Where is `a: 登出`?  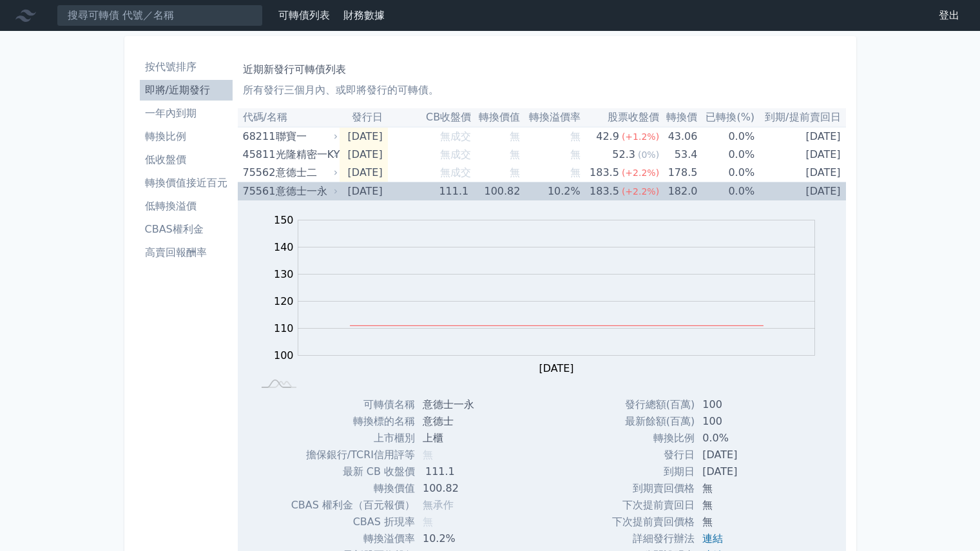 a: 登出 is located at coordinates (949, 15).